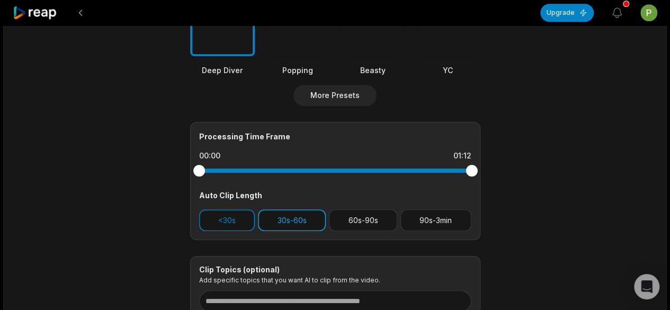  What do you see at coordinates (223, 70) in the screenshot?
I see `div: Deep Diver` at bounding box center [223, 70].